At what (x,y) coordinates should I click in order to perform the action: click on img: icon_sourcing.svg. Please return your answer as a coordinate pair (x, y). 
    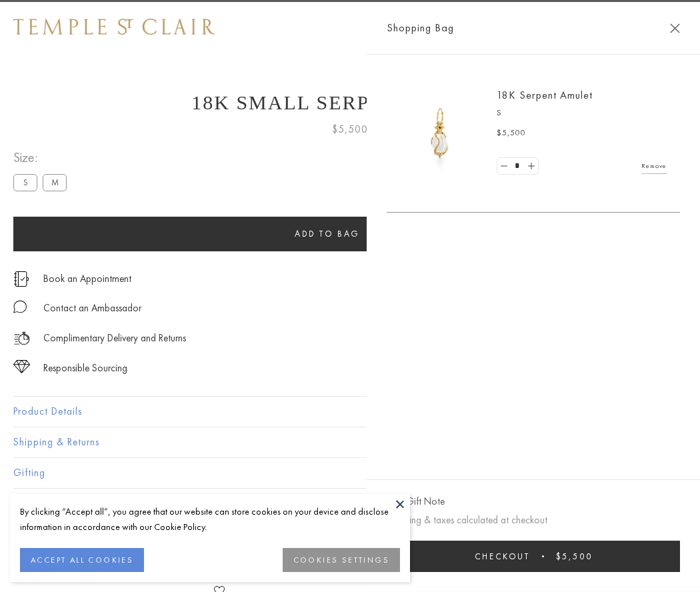
    Looking at the image, I should click on (22, 367).